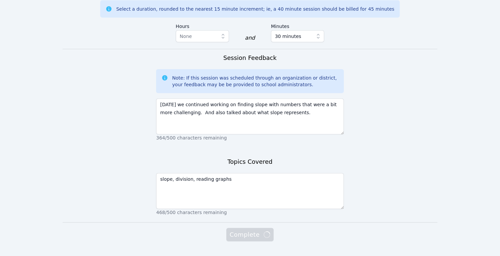 The height and width of the screenshot is (256, 500). I want to click on button: Complete, so click(250, 235).